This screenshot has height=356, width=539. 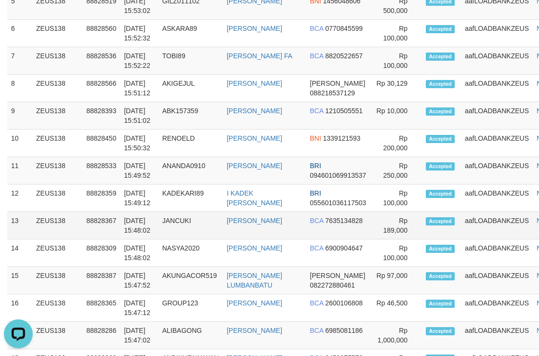 What do you see at coordinates (344, 331) in the screenshot?
I see `span: Copy 6985081186 to clipboard` at bounding box center [344, 331].